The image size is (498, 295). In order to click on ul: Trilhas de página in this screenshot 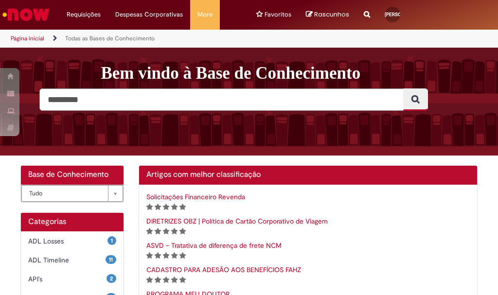, I will do `click(145, 38)`.